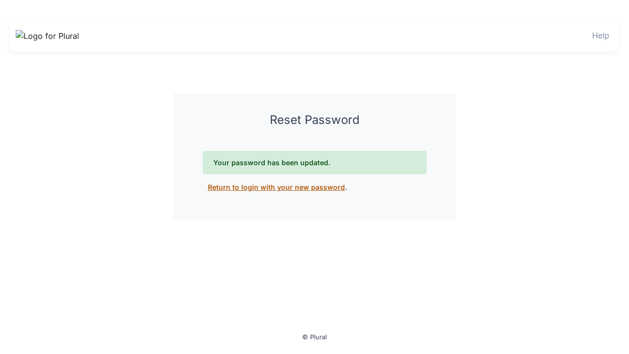 The height and width of the screenshot is (354, 629). What do you see at coordinates (315, 162) in the screenshot?
I see `div: Your password has been updated.` at bounding box center [315, 162].